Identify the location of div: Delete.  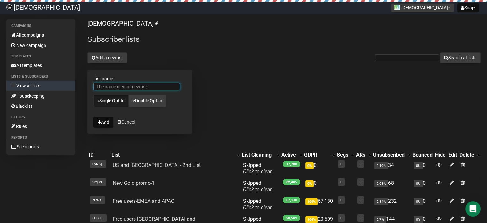
(467, 155).